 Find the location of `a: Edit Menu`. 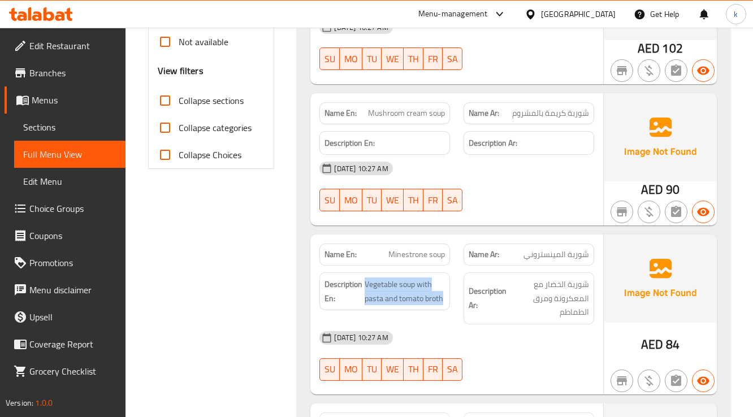

a: Edit Menu is located at coordinates (70, 181).